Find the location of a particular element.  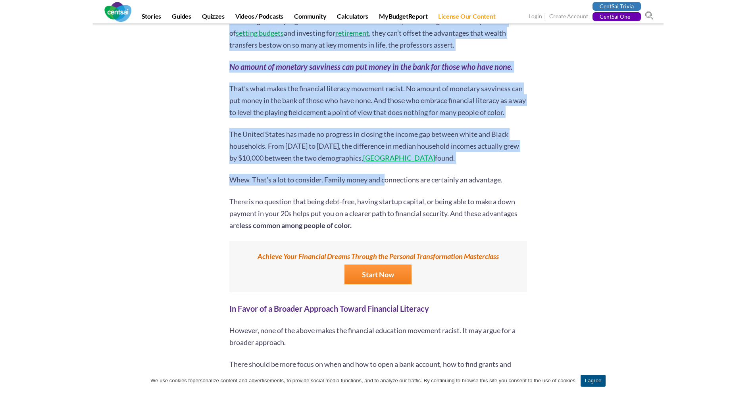

a: MyBudgetReport is located at coordinates (403, 18).